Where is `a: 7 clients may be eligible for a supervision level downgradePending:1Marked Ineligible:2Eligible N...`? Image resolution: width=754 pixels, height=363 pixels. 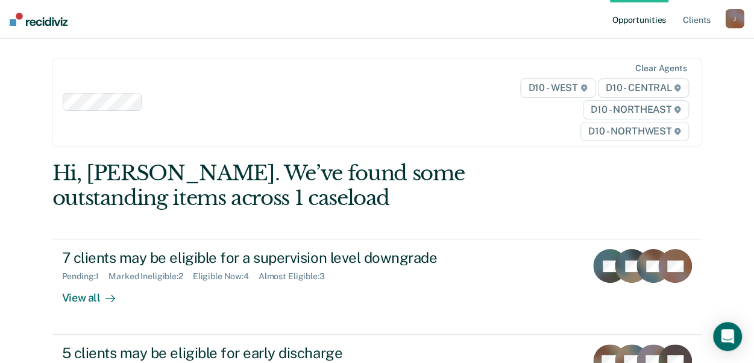
a: 7 clients may be eligible for a supervision level downgradePending:1Marked Ineligible:2Eligible N... is located at coordinates (377, 286).